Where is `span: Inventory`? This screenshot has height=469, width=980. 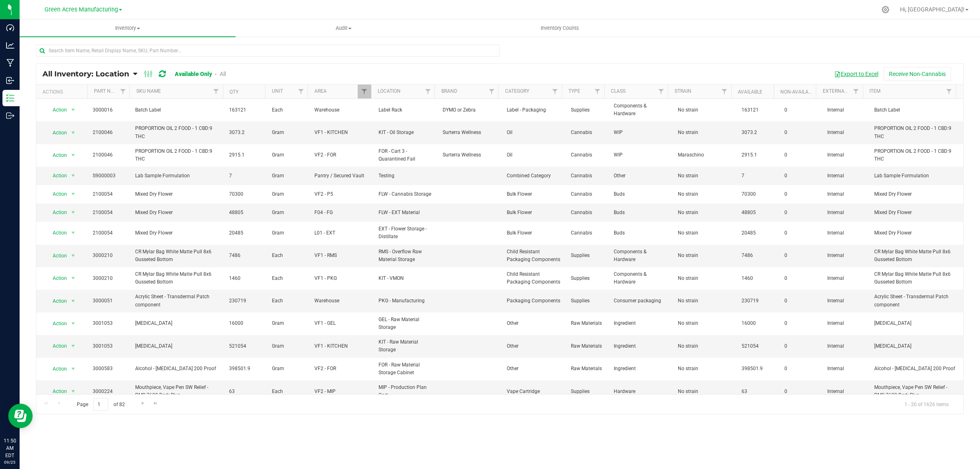 span: Inventory is located at coordinates (128, 28).